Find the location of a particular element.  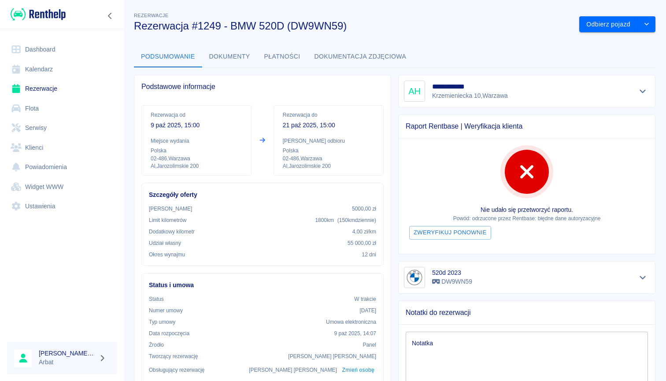

img: Image is located at coordinates (415, 278).